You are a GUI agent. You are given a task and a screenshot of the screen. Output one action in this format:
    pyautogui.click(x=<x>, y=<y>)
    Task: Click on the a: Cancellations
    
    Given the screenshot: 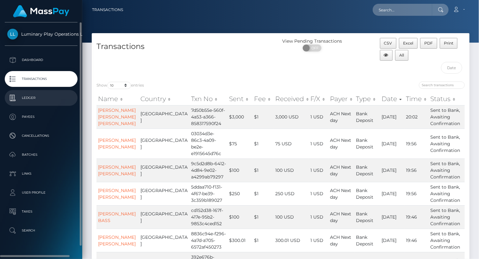 What is the action you would take?
    pyautogui.click(x=41, y=136)
    